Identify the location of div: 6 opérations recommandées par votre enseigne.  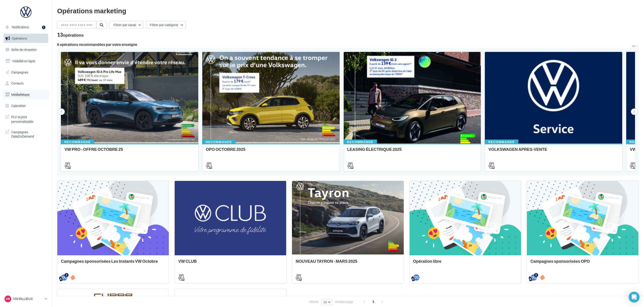
(344, 44).